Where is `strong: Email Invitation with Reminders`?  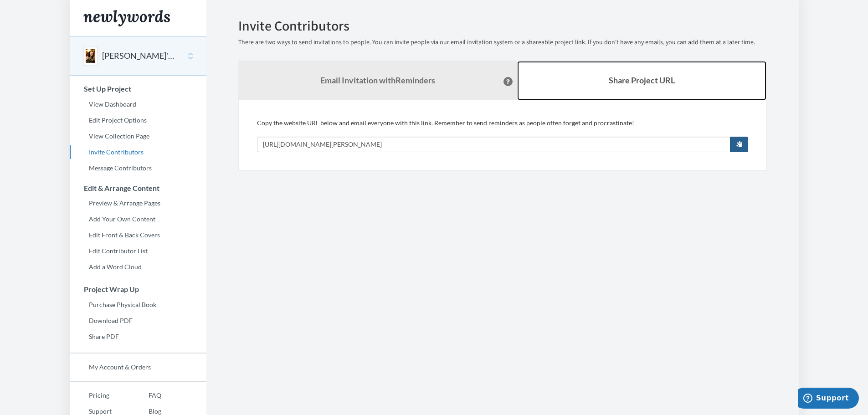 strong: Email Invitation with Reminders is located at coordinates (378, 80).